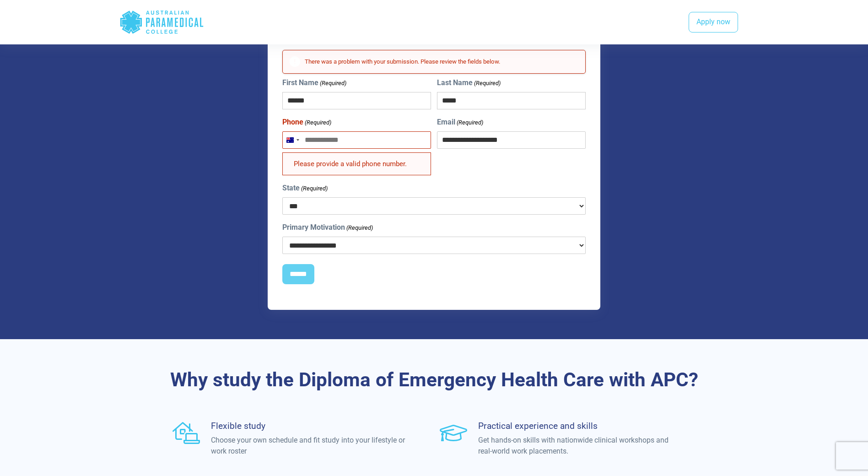  What do you see at coordinates (357, 164) in the screenshot?
I see `div: Please provide a valid phone number.` at bounding box center [357, 164].